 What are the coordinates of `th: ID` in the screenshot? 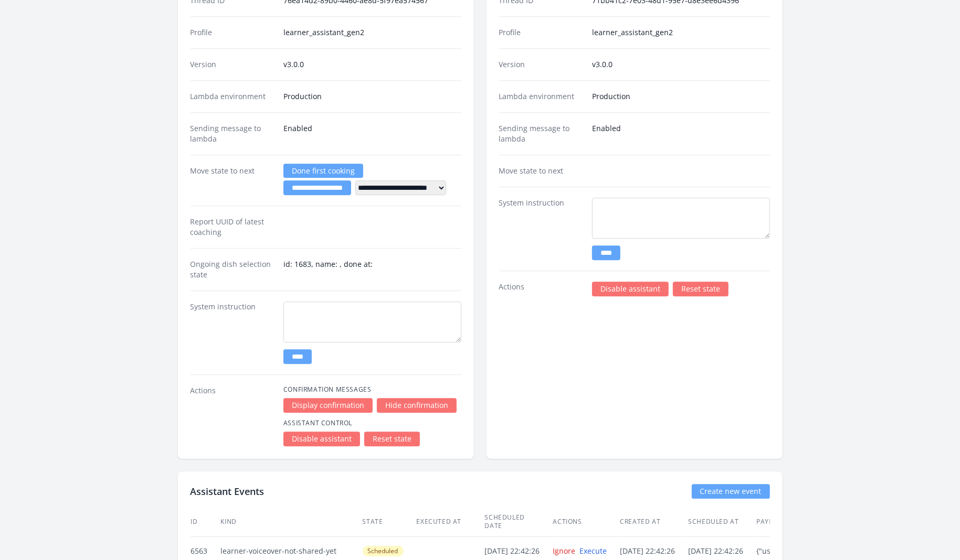 It's located at (205, 521).